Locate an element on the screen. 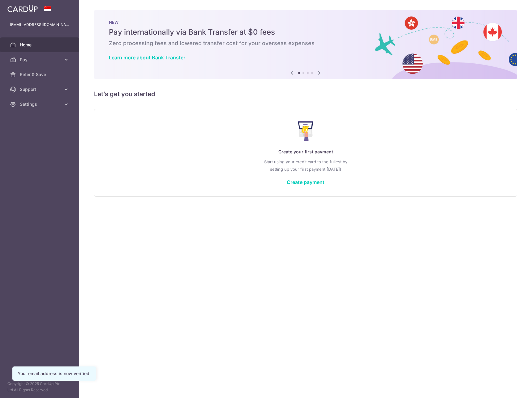  img: Bank transfer banner is located at coordinates (306, 44).